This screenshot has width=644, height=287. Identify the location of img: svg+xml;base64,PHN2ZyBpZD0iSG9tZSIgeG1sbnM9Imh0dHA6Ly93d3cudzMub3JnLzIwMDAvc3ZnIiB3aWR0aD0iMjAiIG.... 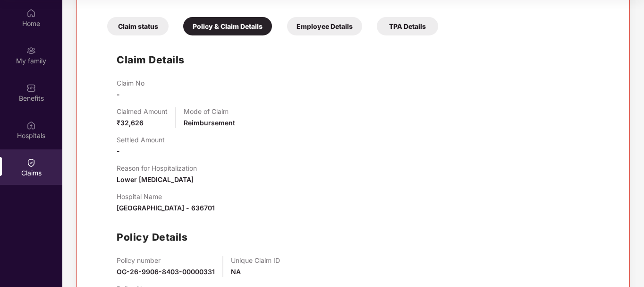
(31, 13).